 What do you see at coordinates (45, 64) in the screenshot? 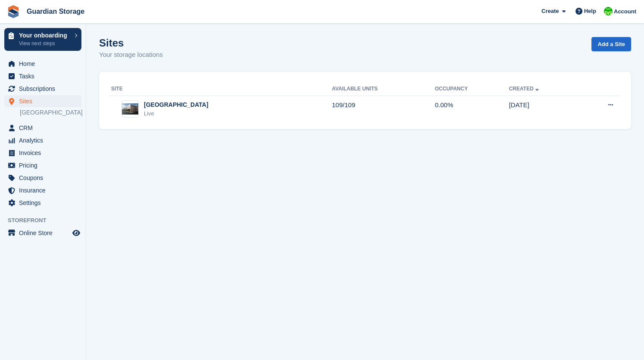
I see `span: Home` at bounding box center [45, 64].